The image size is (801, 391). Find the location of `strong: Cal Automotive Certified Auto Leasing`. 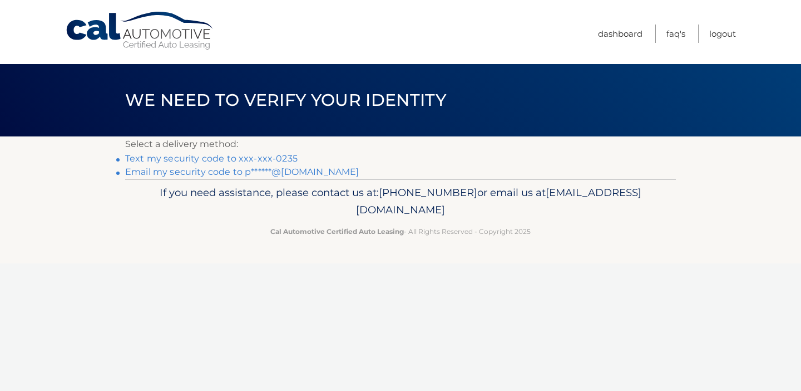

strong: Cal Automotive Certified Auto Leasing is located at coordinates (337, 231).